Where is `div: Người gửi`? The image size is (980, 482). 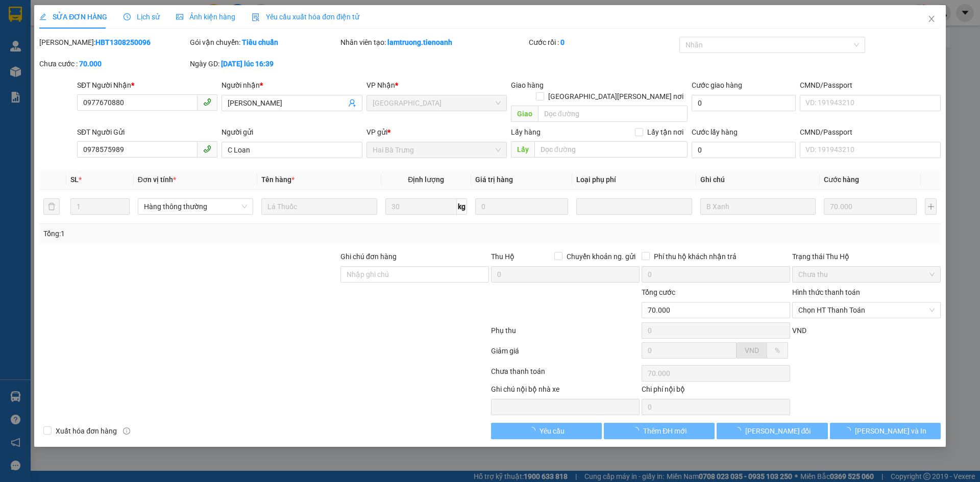 div: Người gửi is located at coordinates (291, 132).